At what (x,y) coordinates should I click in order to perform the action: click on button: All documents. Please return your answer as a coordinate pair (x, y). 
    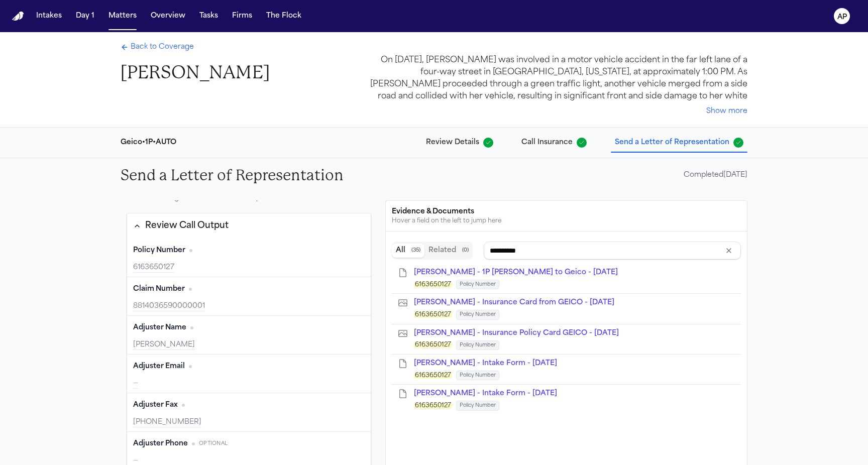
    Looking at the image, I should click on (408, 251).